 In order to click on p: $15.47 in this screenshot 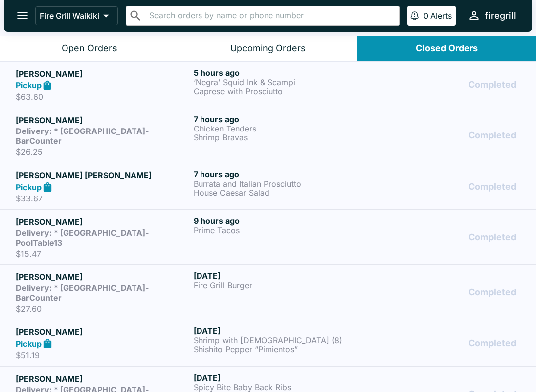, I will do `click(102, 254)`.